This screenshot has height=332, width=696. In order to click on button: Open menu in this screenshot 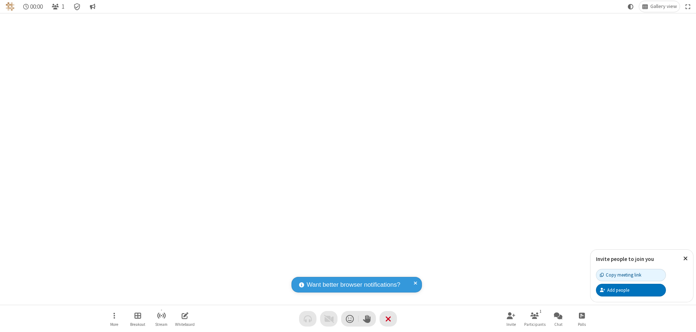, I will do `click(114, 319)`.